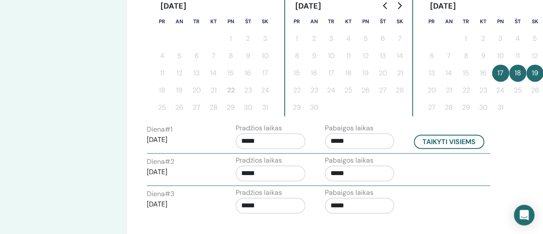 Image resolution: width=543 pixels, height=234 pixels. What do you see at coordinates (248, 56) in the screenshot?
I see `button: 9` at bounding box center [248, 56].